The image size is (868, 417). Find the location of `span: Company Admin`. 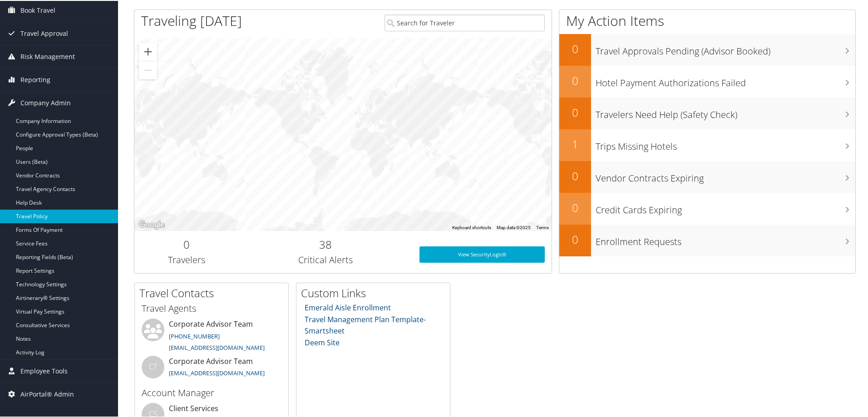

span: Company Admin is located at coordinates (45, 102).